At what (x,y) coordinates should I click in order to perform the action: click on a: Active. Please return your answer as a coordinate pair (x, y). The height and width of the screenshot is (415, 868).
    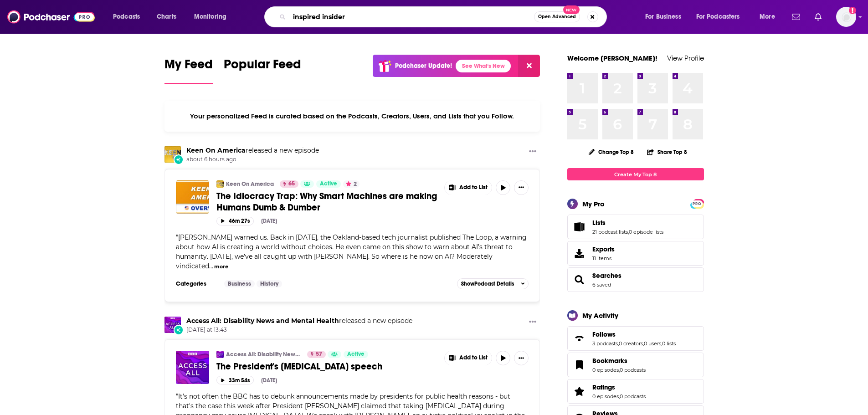
    Looking at the image, I should click on (356, 354).